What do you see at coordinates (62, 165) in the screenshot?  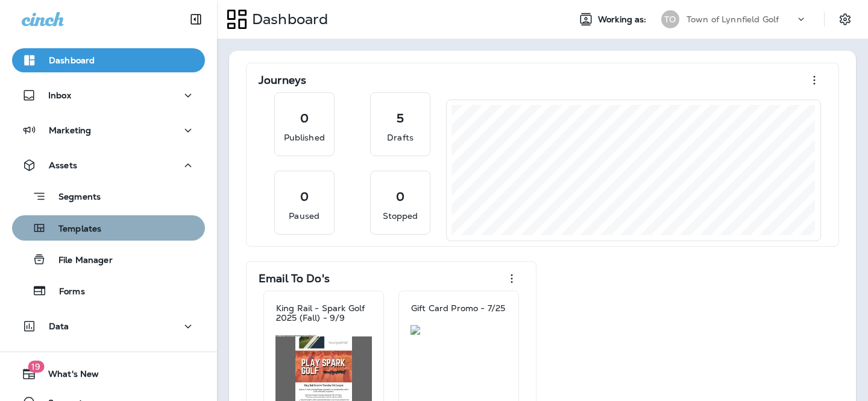 I see `p: Assets` at bounding box center [62, 165].